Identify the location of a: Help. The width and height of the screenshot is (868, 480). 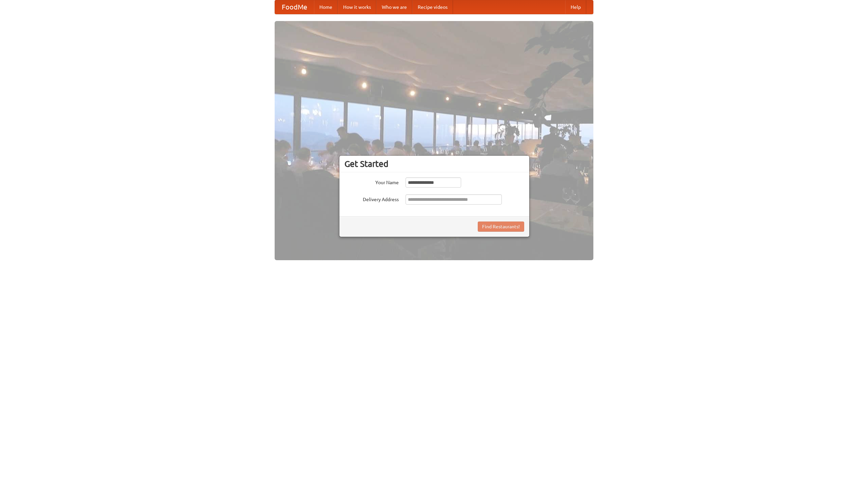
(576, 7).